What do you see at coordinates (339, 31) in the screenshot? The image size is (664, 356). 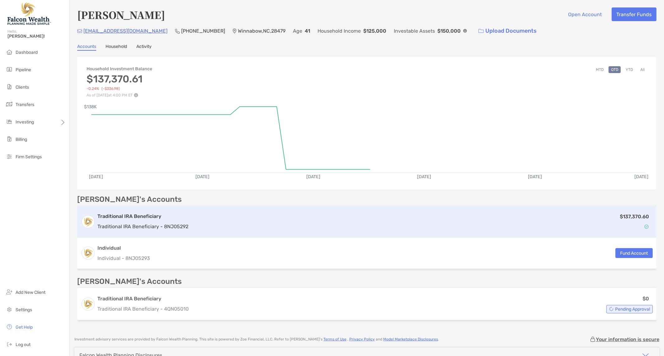 I see `p: Household Income` at bounding box center [339, 31].